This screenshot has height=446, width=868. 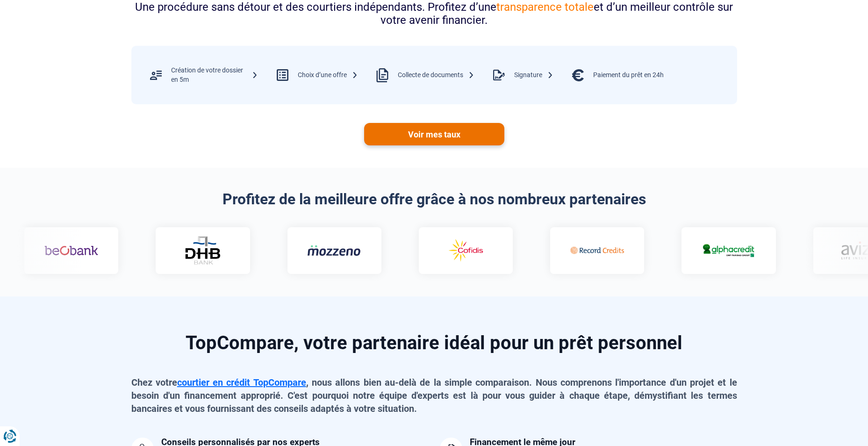 I want to click on h2: Profitez de la meilleure offre grâce à nos nombreux partenaires, so click(x=434, y=199).